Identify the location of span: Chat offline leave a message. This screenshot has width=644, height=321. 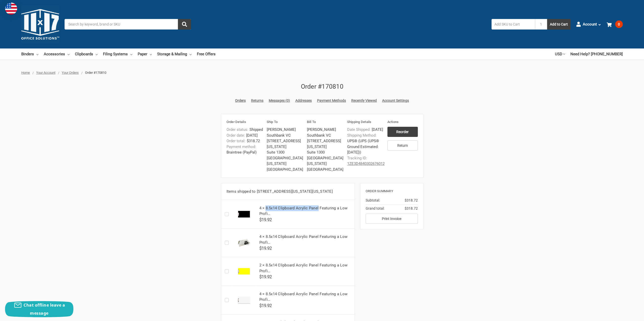
(44, 309).